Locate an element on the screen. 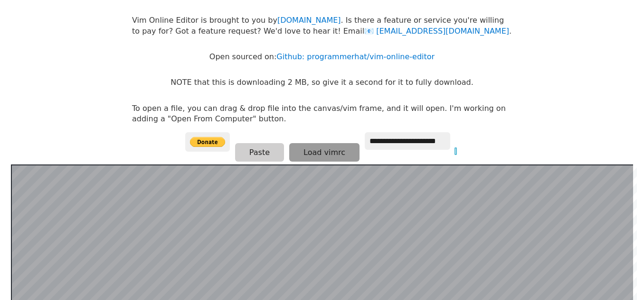 The image size is (644, 300). button: Load vimrc is located at coordinates (324, 152).